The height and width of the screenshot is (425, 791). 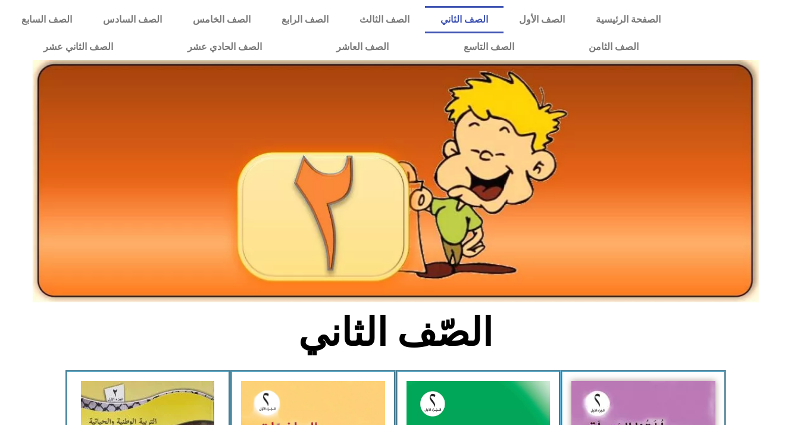 What do you see at coordinates (363, 47) in the screenshot?
I see `a: الصف العاشر` at bounding box center [363, 47].